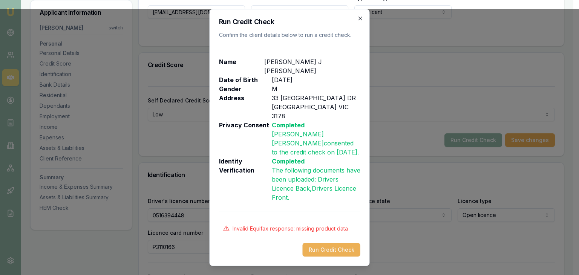  I want to click on p: Confirm the client details below to run a credit check., so click(290, 35).